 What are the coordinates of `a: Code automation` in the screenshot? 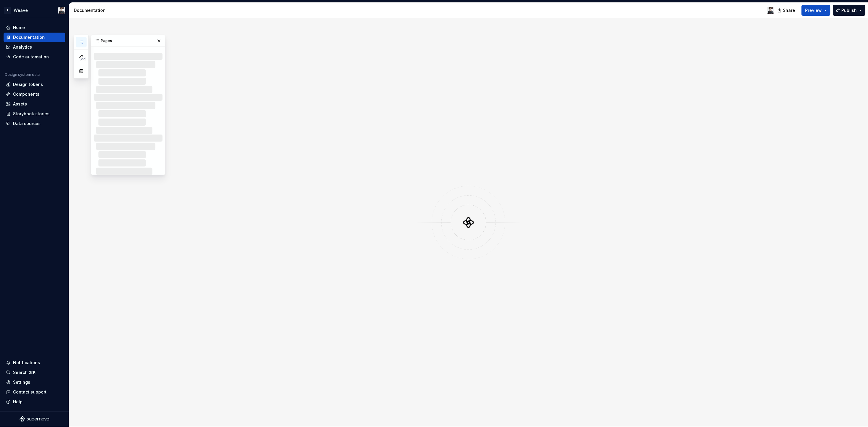 It's located at (34, 57).